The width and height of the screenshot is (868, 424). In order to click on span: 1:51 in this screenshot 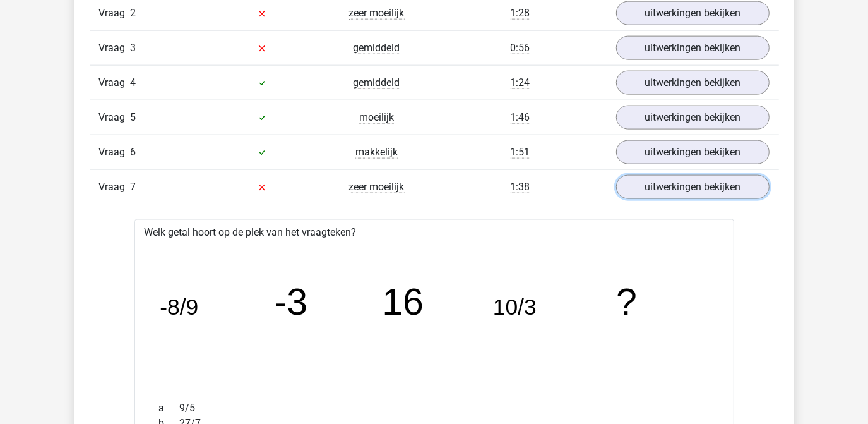, I will do `click(520, 152)`.